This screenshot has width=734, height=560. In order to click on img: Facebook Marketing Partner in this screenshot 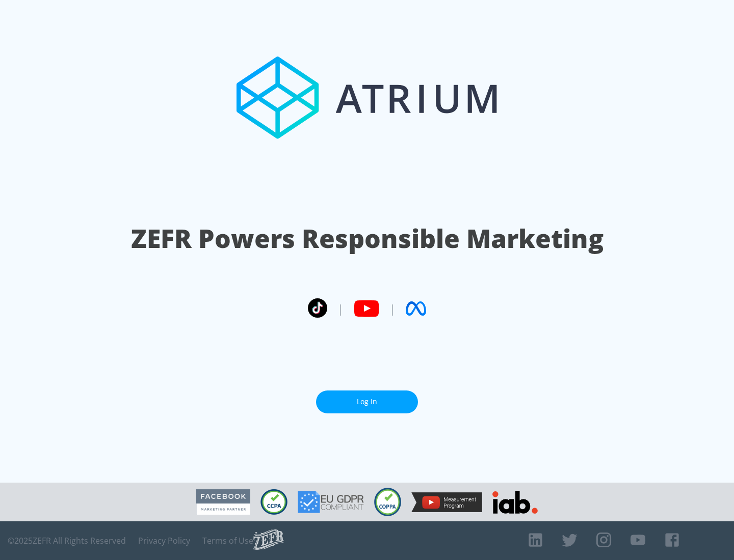, I will do `click(223, 502)`.